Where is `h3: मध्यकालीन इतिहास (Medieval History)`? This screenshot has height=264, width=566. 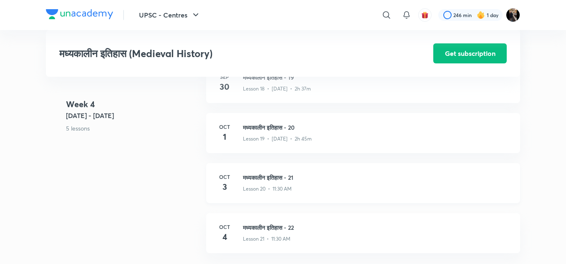 h3: मध्यकालीन इतिहास (Medieval History) is located at coordinates (222, 53).